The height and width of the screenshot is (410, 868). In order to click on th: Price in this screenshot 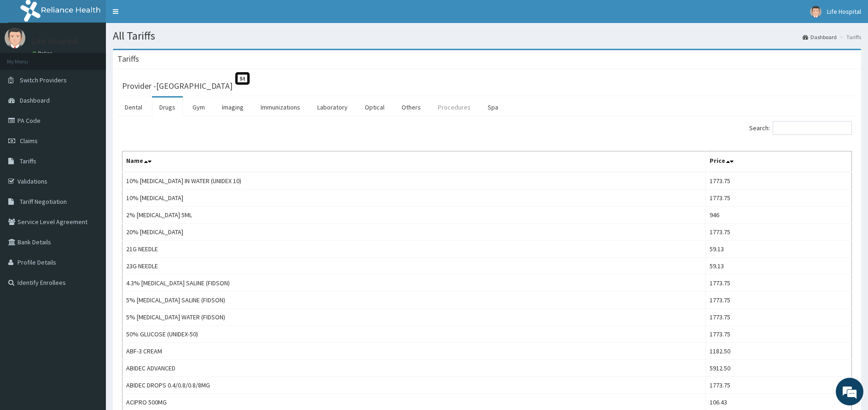, I will do `click(779, 162)`.